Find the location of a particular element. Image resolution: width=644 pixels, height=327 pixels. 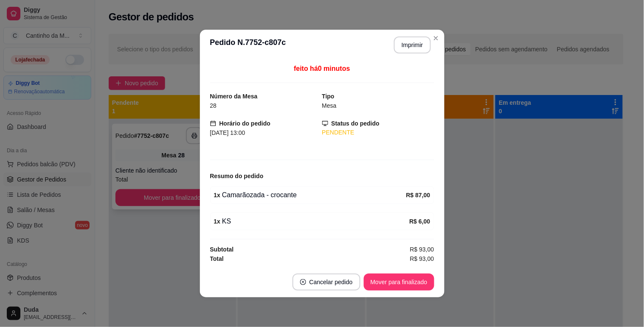

strong: Status do pedido is located at coordinates (356, 124).